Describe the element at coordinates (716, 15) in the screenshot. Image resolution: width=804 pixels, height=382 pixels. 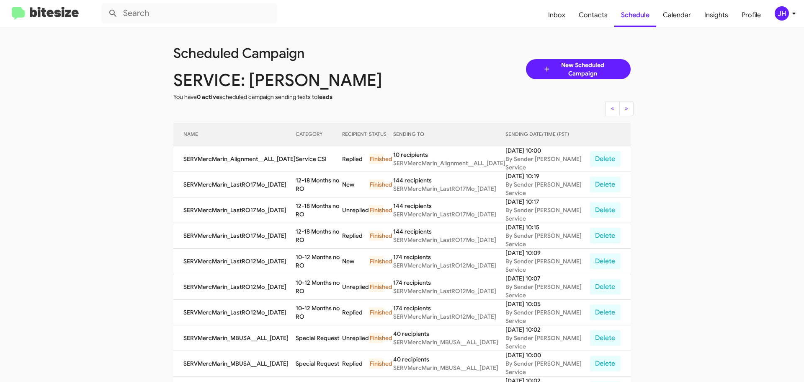
I see `span: Insights` at that location.